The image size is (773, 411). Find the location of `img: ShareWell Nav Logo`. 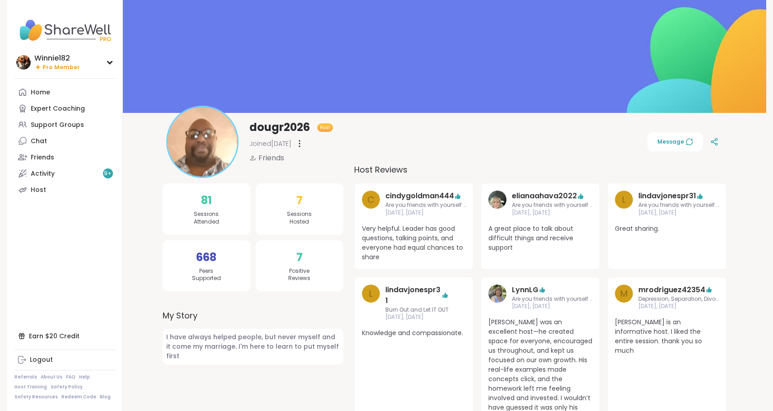

img: ShareWell Nav Logo is located at coordinates (65, 30).